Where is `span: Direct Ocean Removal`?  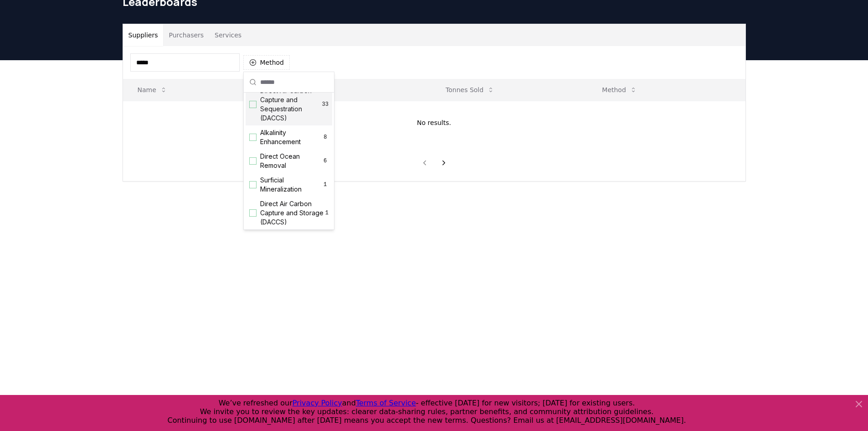 span: Direct Ocean Removal is located at coordinates (291, 161).